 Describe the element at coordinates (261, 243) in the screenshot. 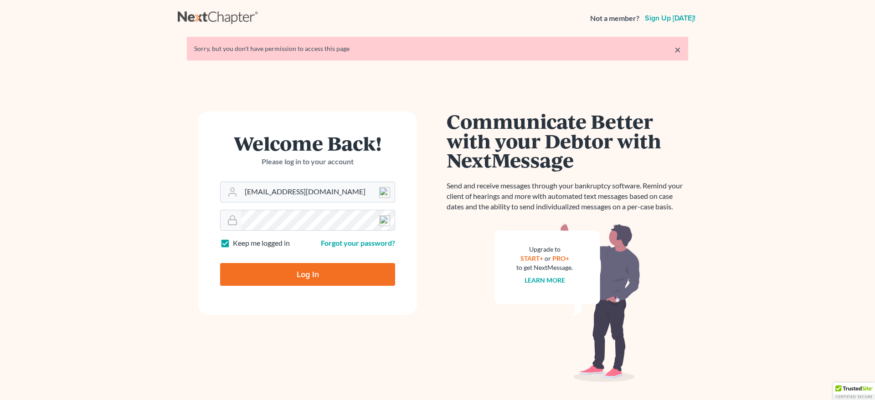

I see `label: Keep me logged in` at that location.